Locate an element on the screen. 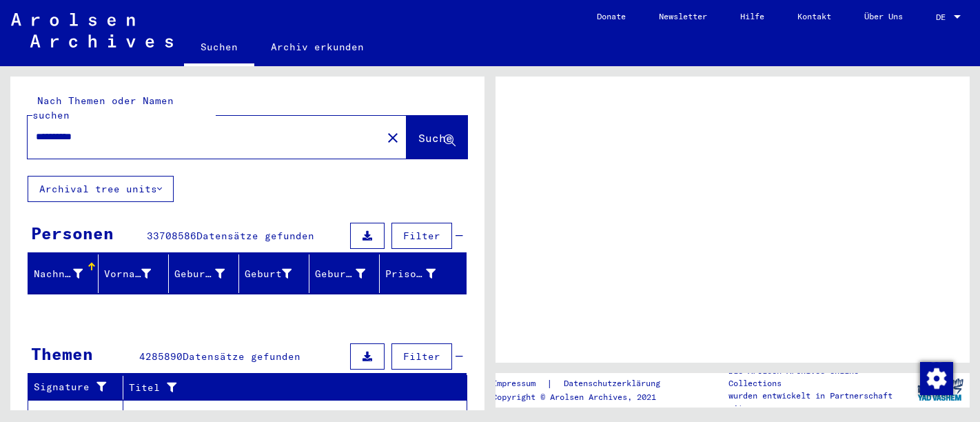  button: Archival tree units is located at coordinates (100, 189).